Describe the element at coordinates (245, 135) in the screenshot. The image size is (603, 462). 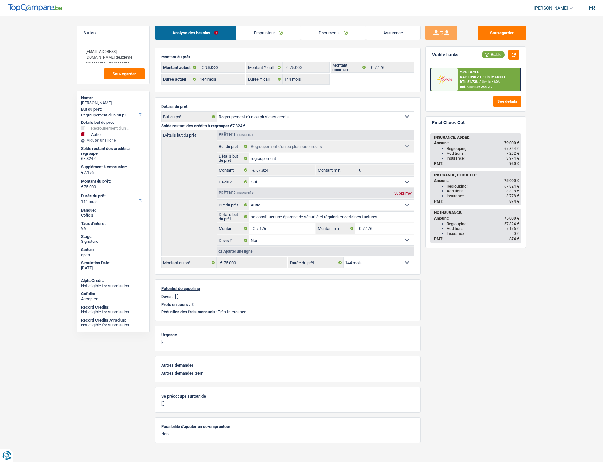
I see `span: - Priorité 1` at that location.